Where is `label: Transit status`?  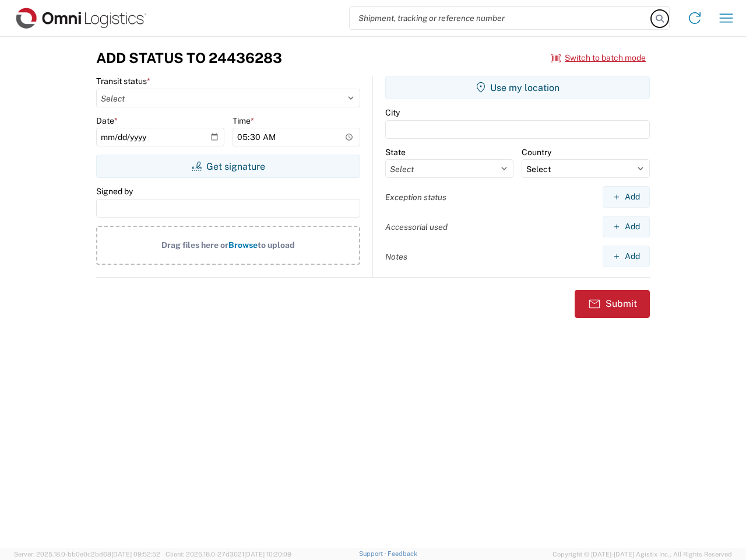
label: Transit status is located at coordinates (123, 81).